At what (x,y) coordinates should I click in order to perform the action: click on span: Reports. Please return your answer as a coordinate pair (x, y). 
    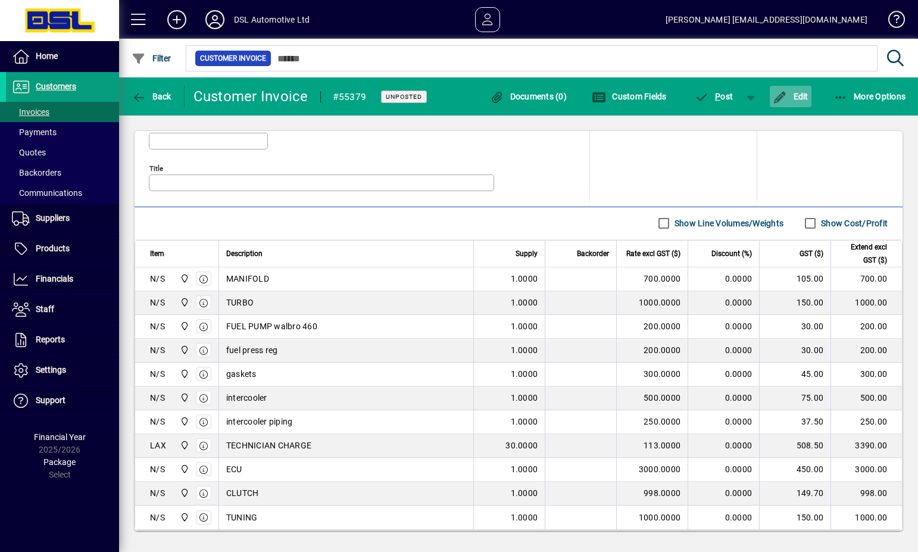
    Looking at the image, I should click on (50, 339).